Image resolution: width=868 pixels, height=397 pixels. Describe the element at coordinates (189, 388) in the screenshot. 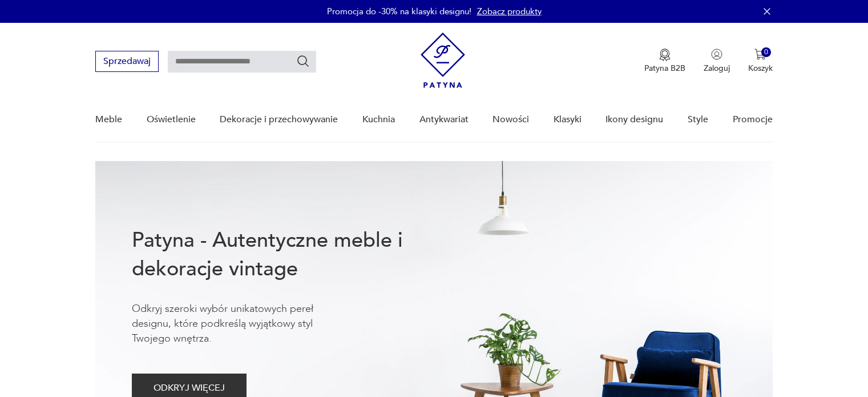

I see `a: ODKRYJ WIĘCEJ` at that location.